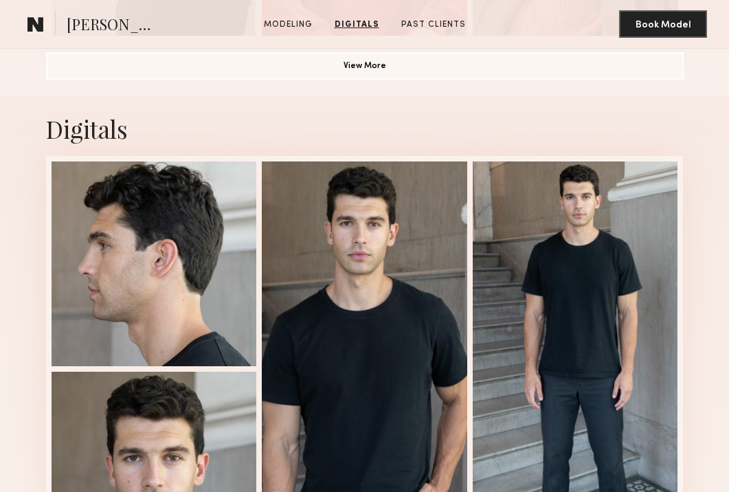  What do you see at coordinates (663, 24) in the screenshot?
I see `button: Book Model` at bounding box center [663, 24].